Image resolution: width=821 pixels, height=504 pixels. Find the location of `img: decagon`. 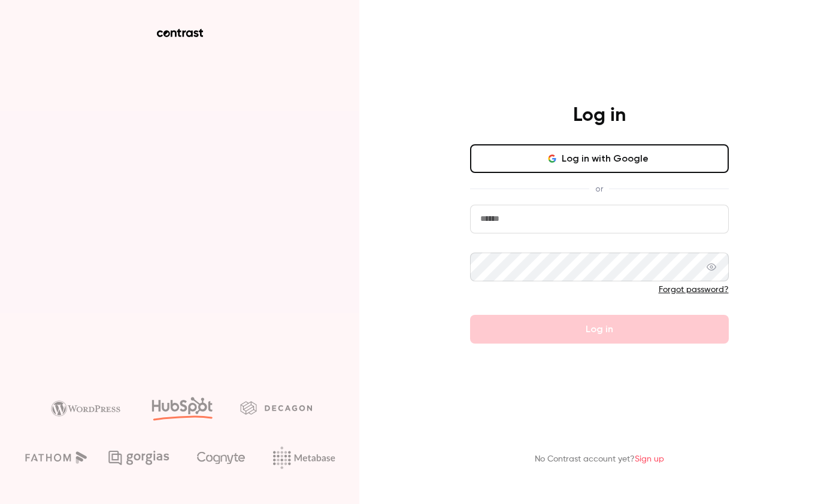

img: decagon is located at coordinates (276, 407).